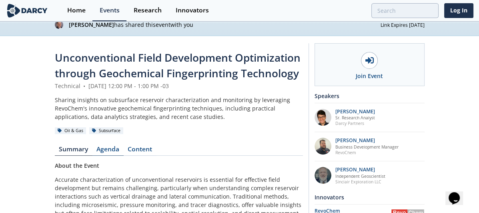 The image size is (479, 213). What do you see at coordinates (367, 147) in the screenshot?
I see `p: Business Development Manager` at bounding box center [367, 147].